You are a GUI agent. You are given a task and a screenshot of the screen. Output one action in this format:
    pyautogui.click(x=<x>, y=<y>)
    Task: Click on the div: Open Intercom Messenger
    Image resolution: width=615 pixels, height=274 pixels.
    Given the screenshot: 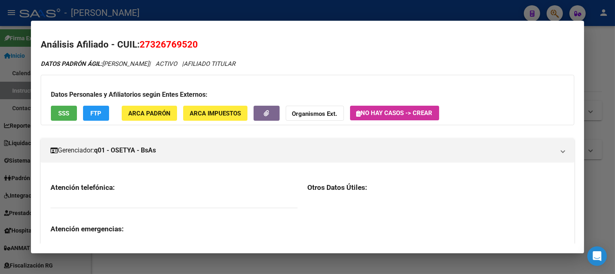 What is the action you would take?
    pyautogui.click(x=597, y=257)
    